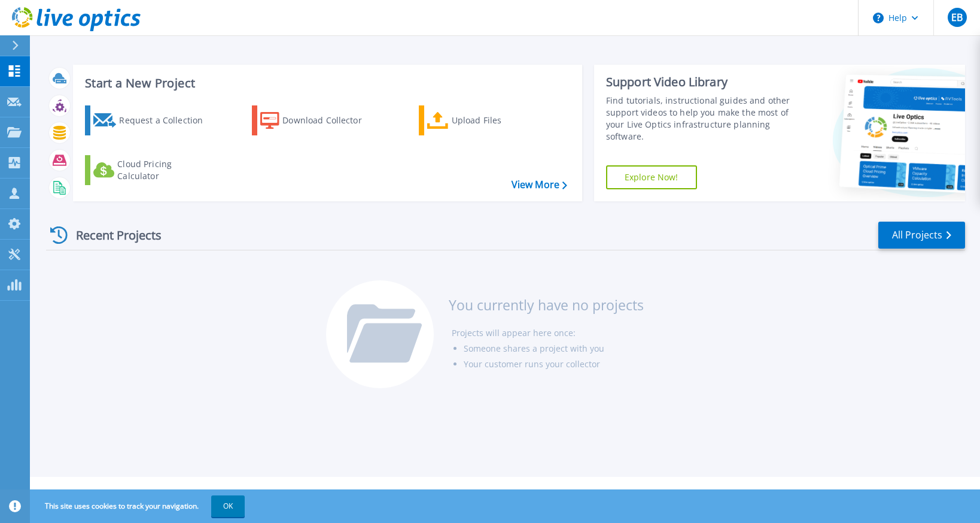 This screenshot has height=523, width=980. I want to click on span: This site uses cookies to track your navigation., so click(139, 506).